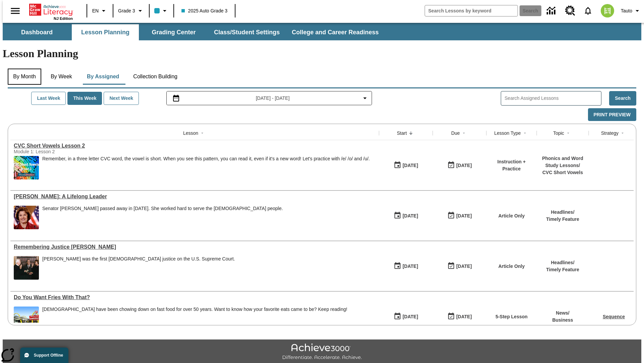  Describe the element at coordinates (588, 11) in the screenshot. I see `a: Notifications` at that location.